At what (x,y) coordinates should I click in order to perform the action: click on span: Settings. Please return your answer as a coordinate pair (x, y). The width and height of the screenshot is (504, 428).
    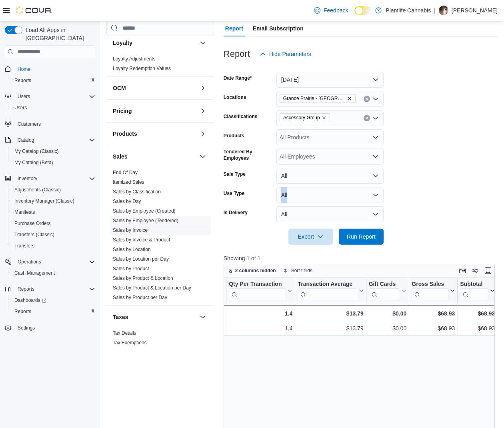
    Looking at the image, I should click on (26, 328).